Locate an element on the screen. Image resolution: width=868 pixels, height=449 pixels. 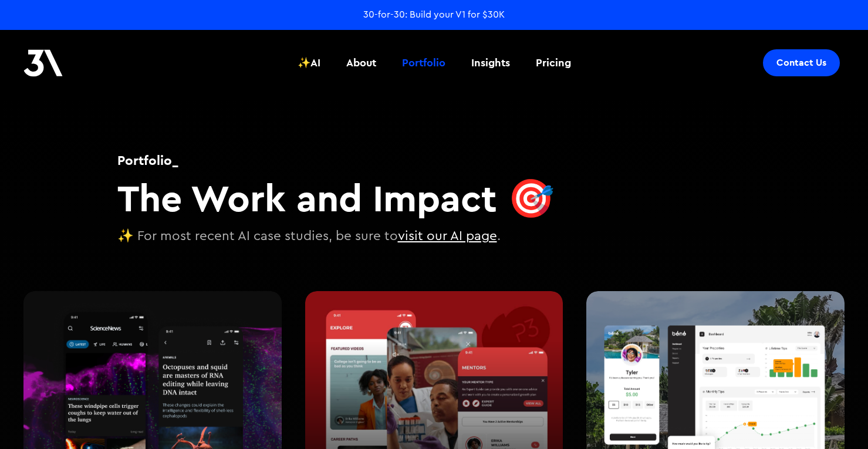
a: About is located at coordinates (361, 63).